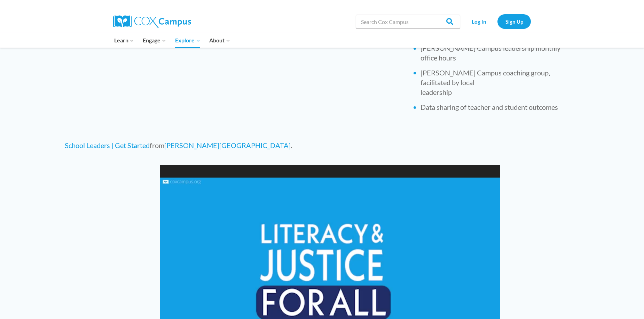 This screenshot has height=319, width=644. What do you see at coordinates (497, 21) in the screenshot?
I see `nav: Secondary Navigation` at bounding box center [497, 21].